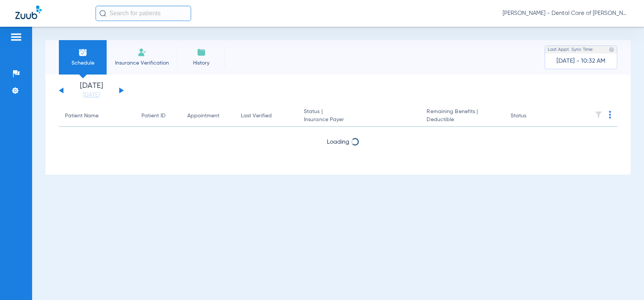  Describe the element at coordinates (462, 120) in the screenshot. I see `span: Deductible` at that location.